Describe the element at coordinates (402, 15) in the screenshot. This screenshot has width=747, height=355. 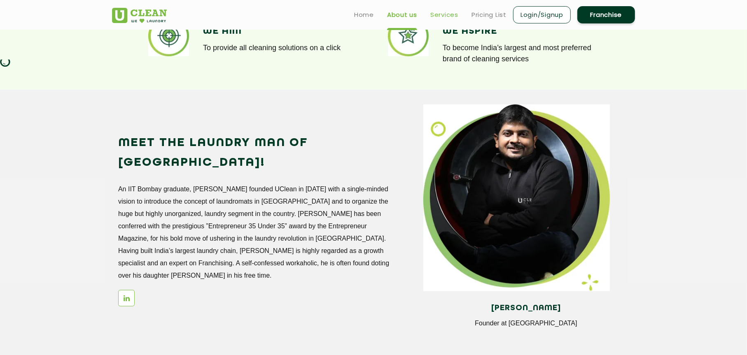
I see `a: About us` at that location.